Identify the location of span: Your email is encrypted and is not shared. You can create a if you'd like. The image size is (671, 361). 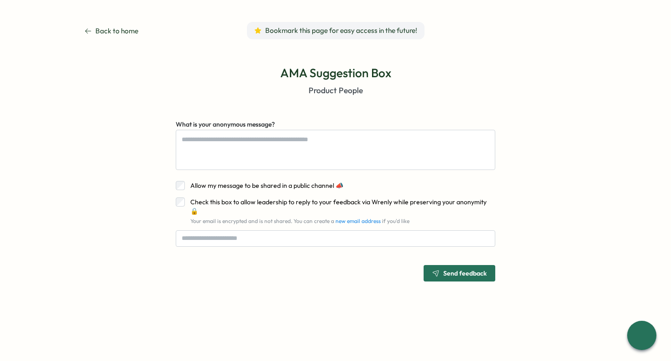
(300, 221).